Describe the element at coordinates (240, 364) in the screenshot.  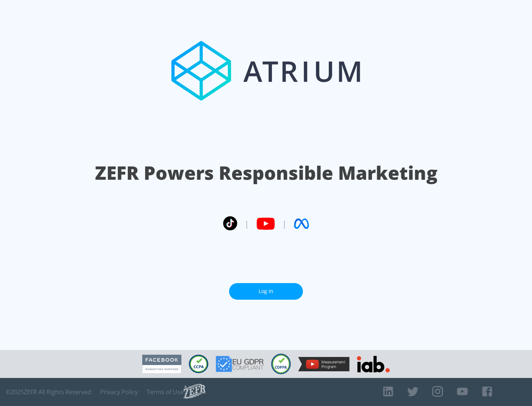
I see `img: GDPR Compliant` at that location.